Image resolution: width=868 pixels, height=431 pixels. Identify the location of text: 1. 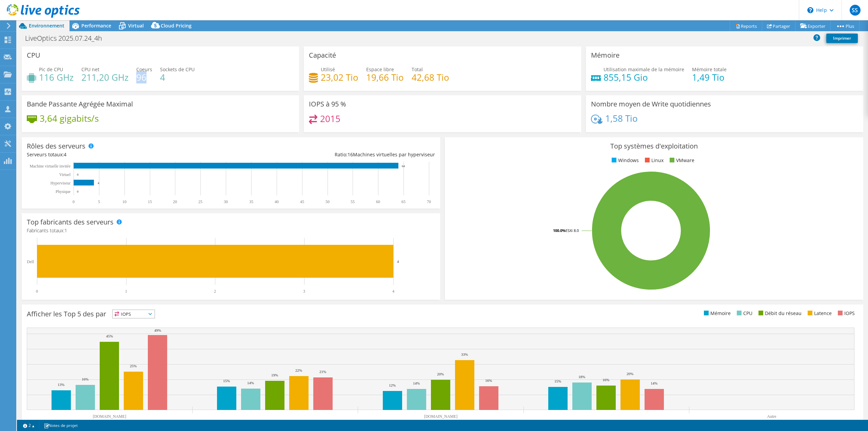
(126, 292).